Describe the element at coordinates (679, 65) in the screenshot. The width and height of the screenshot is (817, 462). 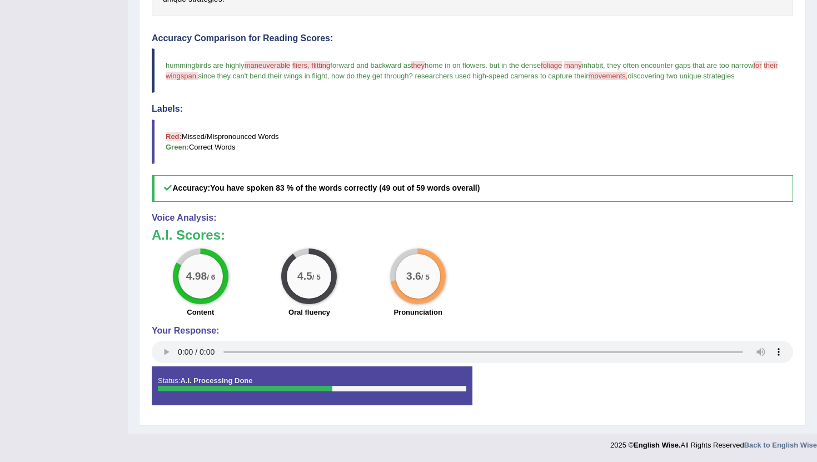
I see `span: they often encounter gaps that are too narrow` at that location.